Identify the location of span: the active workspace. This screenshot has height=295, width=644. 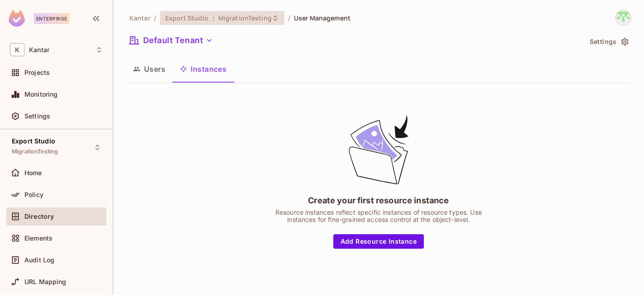
(140, 18).